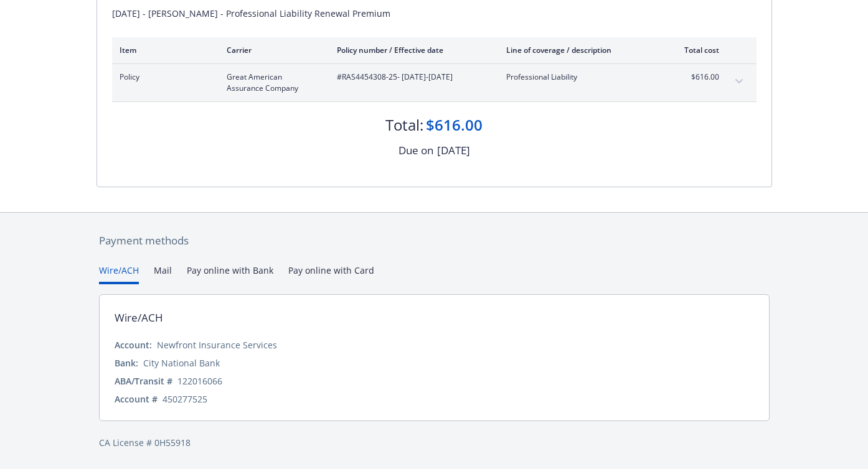 The image size is (868, 469). I want to click on div: $616.00, so click(454, 125).